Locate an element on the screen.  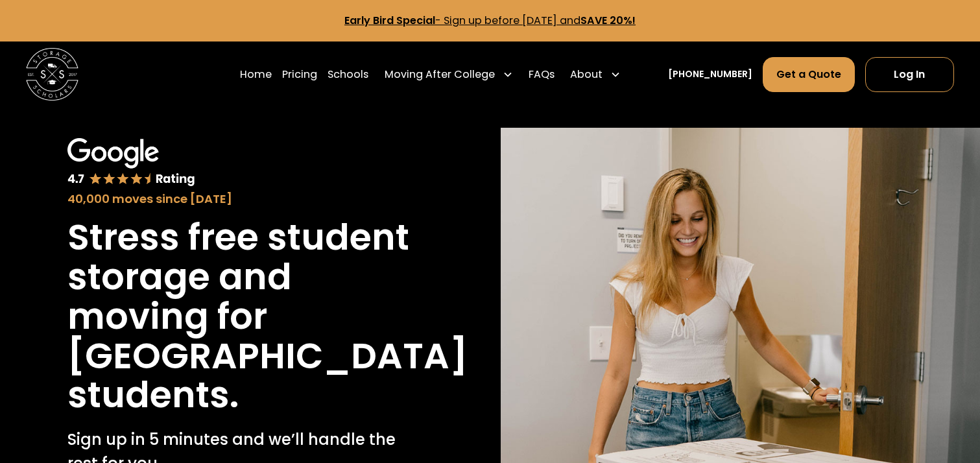
strong: Early Bird Special is located at coordinates (390, 20).